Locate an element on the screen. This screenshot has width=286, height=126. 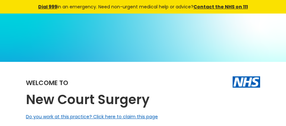
a: Do you work at this practice? Click here to claim this page is located at coordinates (92, 117).